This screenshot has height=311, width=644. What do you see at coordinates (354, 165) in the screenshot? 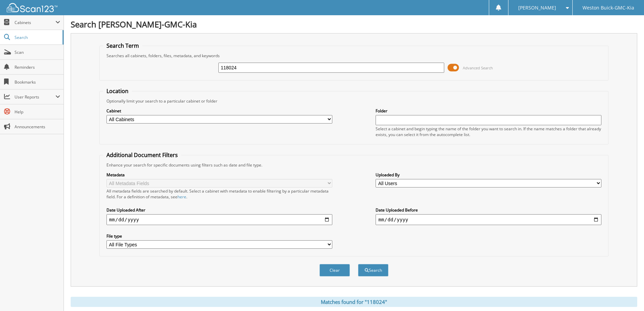
I see `div: Enhance your search for specific documents using filters such as date and file type.` at bounding box center [354, 165].